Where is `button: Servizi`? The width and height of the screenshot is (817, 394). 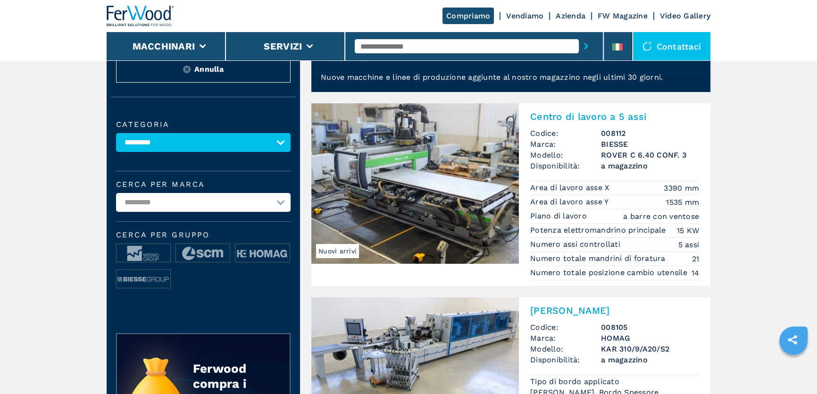
button: Servizi is located at coordinates (282, 46).